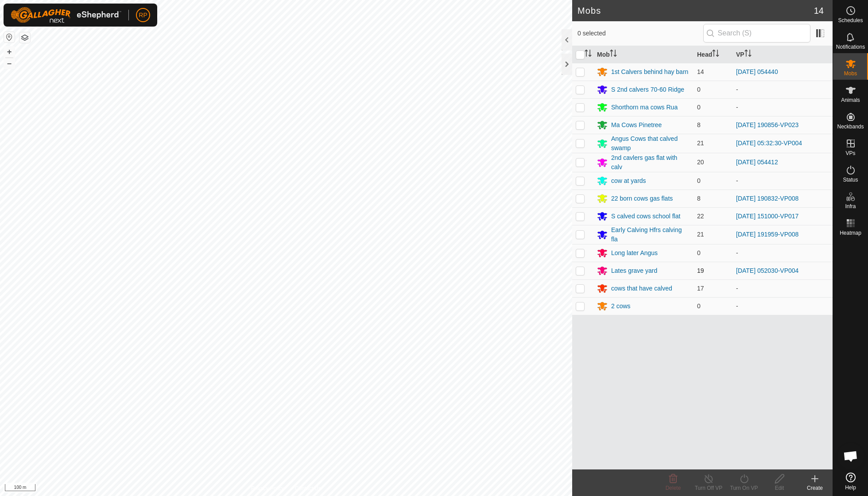  What do you see at coordinates (25, 38) in the screenshot?
I see `button: Map Layers` at bounding box center [25, 38].